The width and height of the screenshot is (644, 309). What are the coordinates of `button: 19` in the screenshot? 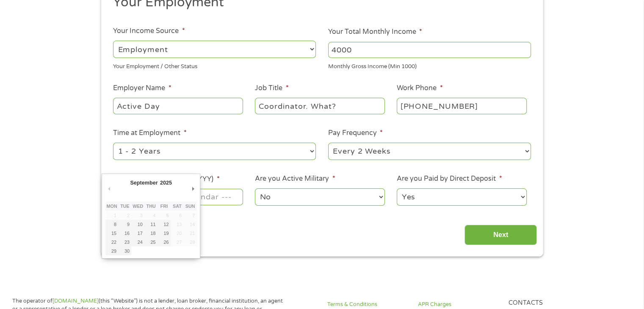 It's located at (164, 233).